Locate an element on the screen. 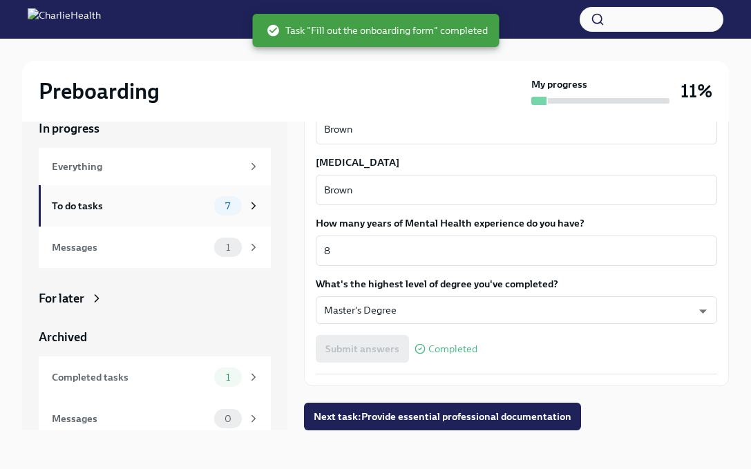  h3: 11% is located at coordinates (696, 91).